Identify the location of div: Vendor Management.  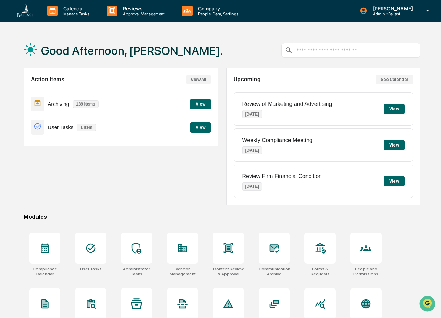
(182, 272).